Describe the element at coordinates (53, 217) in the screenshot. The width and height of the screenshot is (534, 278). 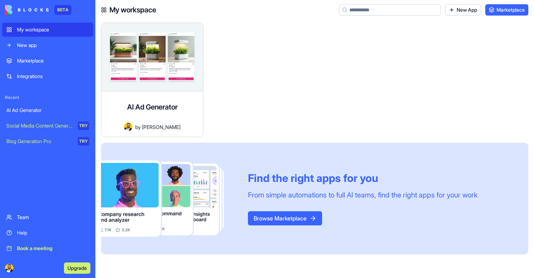
I see `div: Team` at that location.